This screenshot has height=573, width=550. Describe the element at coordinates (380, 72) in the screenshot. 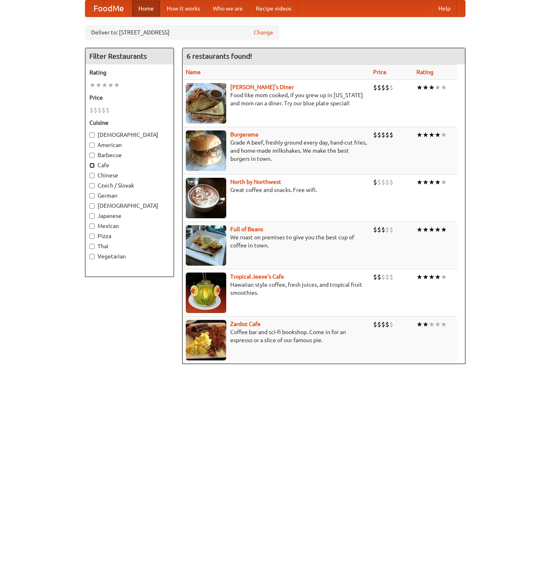

I see `a: Price` at that location.